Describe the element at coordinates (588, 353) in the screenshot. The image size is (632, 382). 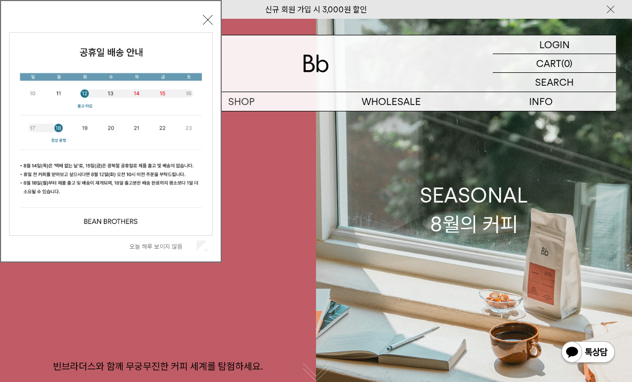
I see `img: 카카오톡 채널 1:1 채팅 버튼` at that location.